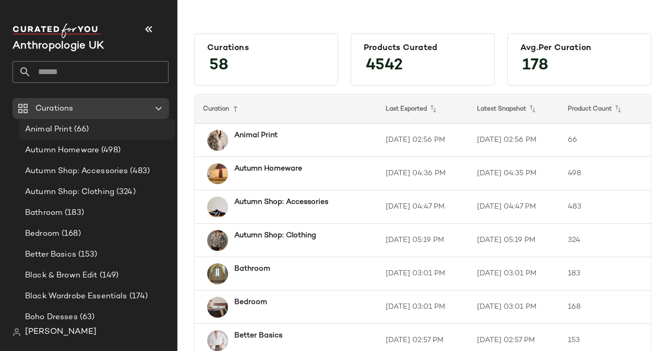  Describe the element at coordinates (514, 109) in the screenshot. I see `th: Latest Snapshot` at that location.